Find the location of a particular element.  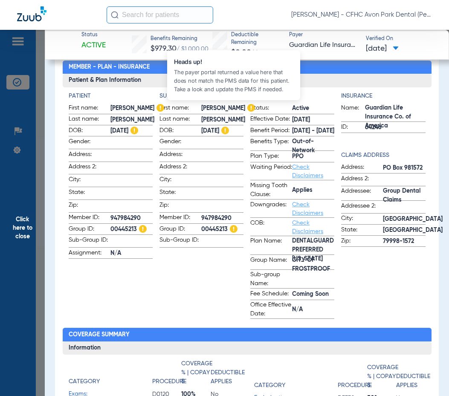

span: Sub-Group ID: is located at coordinates (90, 241).